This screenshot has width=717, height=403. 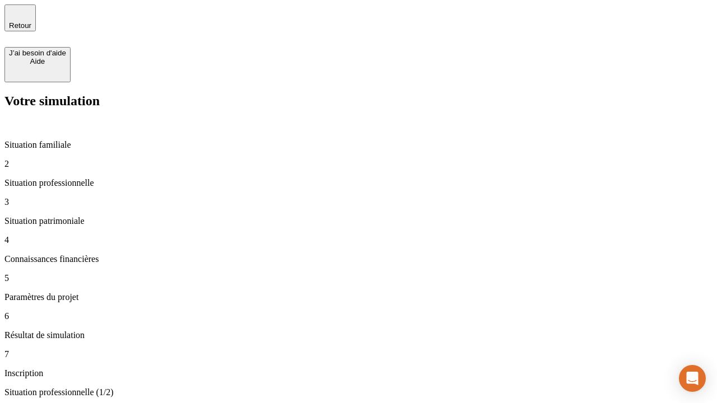 What do you see at coordinates (359, 183) in the screenshot?
I see `p: Situation professionnelle` at bounding box center [359, 183].